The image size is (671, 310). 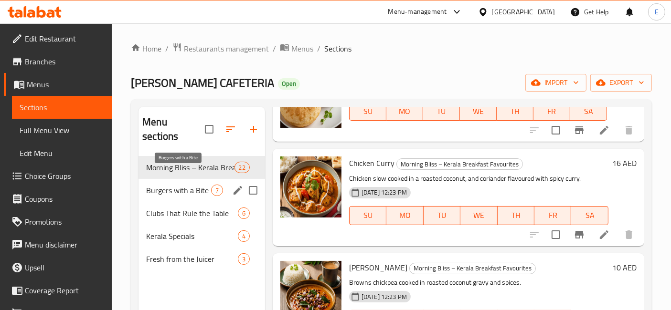 I want to click on div: Open, so click(x=289, y=84).